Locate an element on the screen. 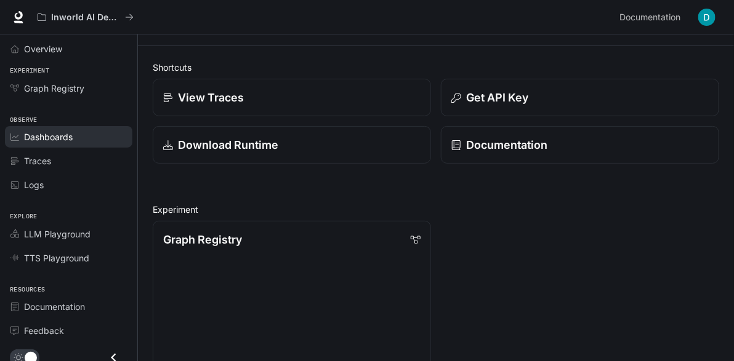 The width and height of the screenshot is (734, 361). button: All workspaces is located at coordinates (86, 17).